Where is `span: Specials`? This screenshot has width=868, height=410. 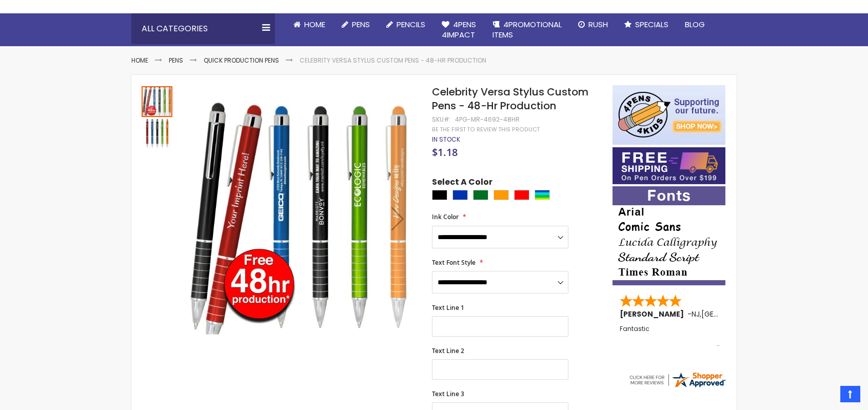 span: Specials is located at coordinates (652, 24).